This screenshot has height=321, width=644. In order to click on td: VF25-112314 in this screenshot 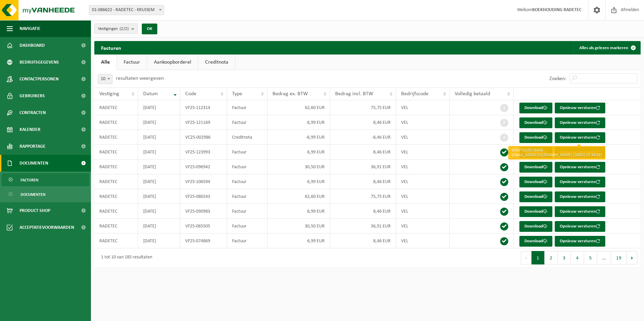, I will do `click(203, 108)`.